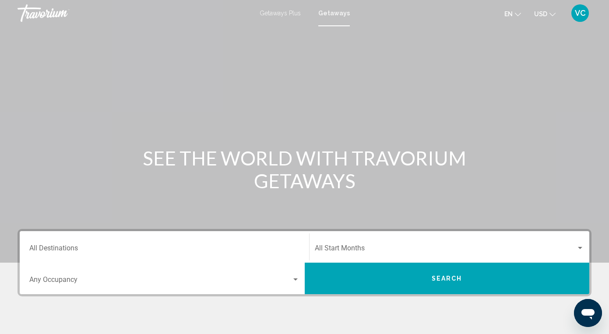 This screenshot has height=334, width=609. Describe the element at coordinates (304, 263) in the screenshot. I see `div: Search widget` at that location.